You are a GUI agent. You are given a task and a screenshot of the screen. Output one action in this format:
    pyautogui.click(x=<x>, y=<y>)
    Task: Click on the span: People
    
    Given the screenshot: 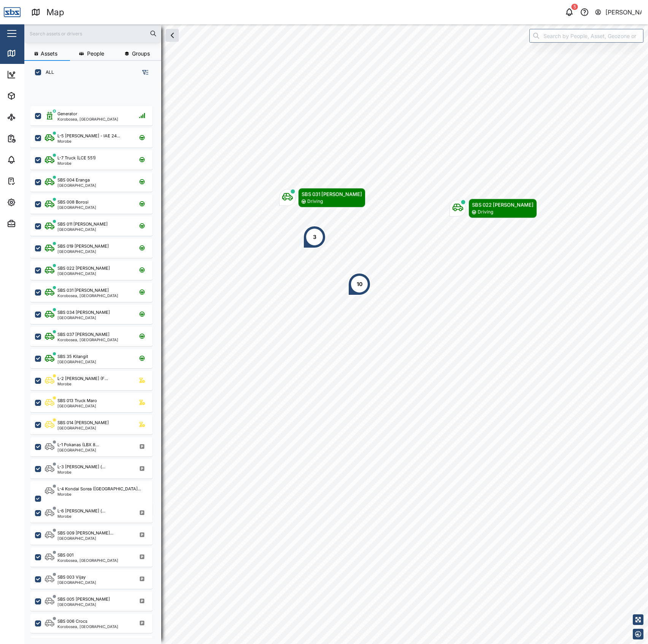 What is the action you would take?
    pyautogui.click(x=96, y=54)
    